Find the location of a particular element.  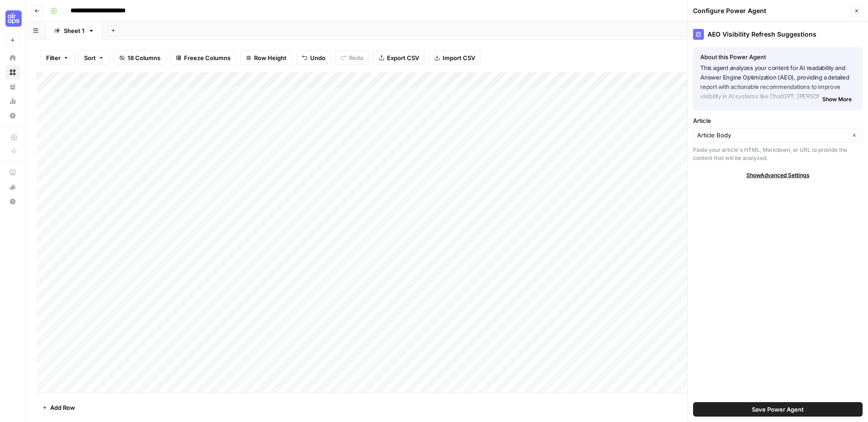

span: Sort is located at coordinates (90, 58).